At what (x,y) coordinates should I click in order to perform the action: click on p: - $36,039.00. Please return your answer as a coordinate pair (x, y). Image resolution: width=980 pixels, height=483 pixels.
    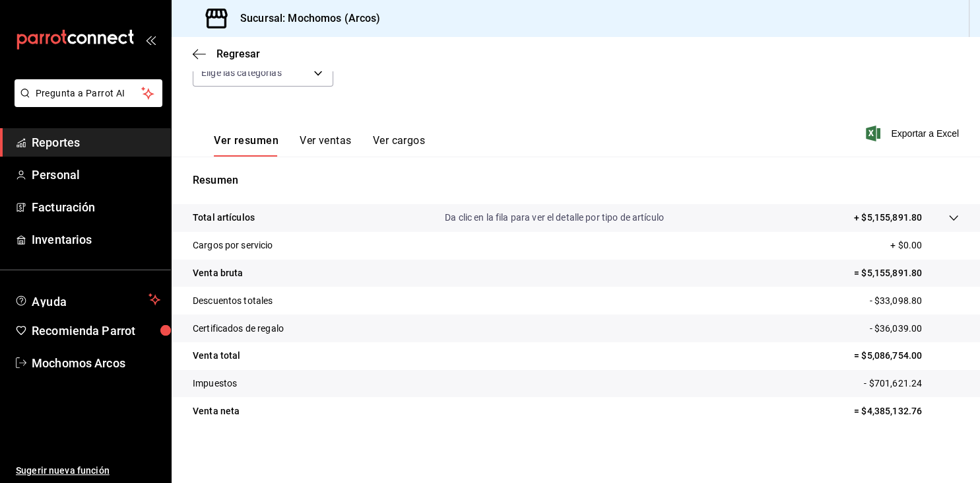
    Looking at the image, I should click on (914, 328).